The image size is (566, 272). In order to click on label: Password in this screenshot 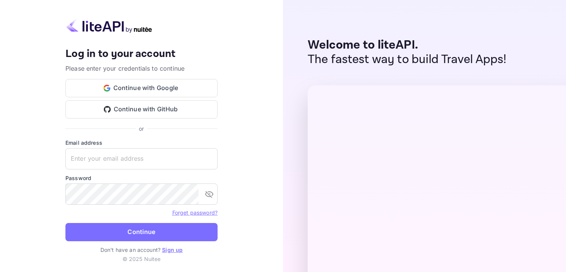, I will do `click(141, 178)`.